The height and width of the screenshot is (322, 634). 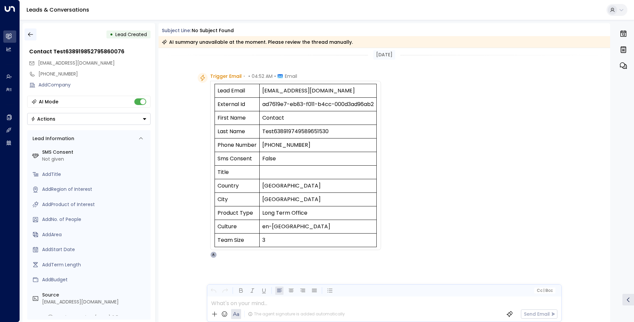 I want to click on td: First Name, so click(x=237, y=118).